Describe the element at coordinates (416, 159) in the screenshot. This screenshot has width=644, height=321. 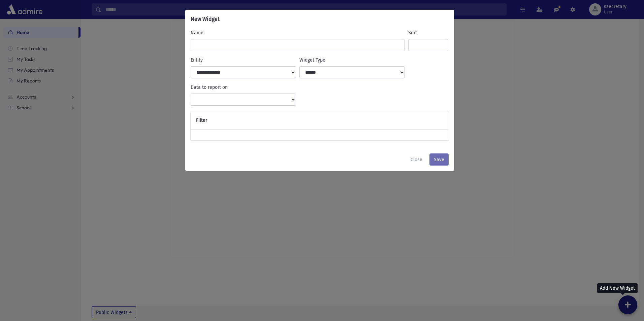
I see `button: Close` at that location.